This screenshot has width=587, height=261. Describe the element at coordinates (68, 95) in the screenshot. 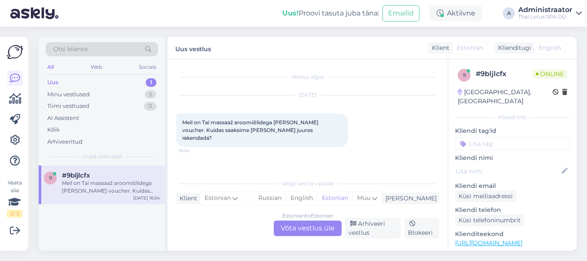

I see `div: Minu vestlused` at that location.